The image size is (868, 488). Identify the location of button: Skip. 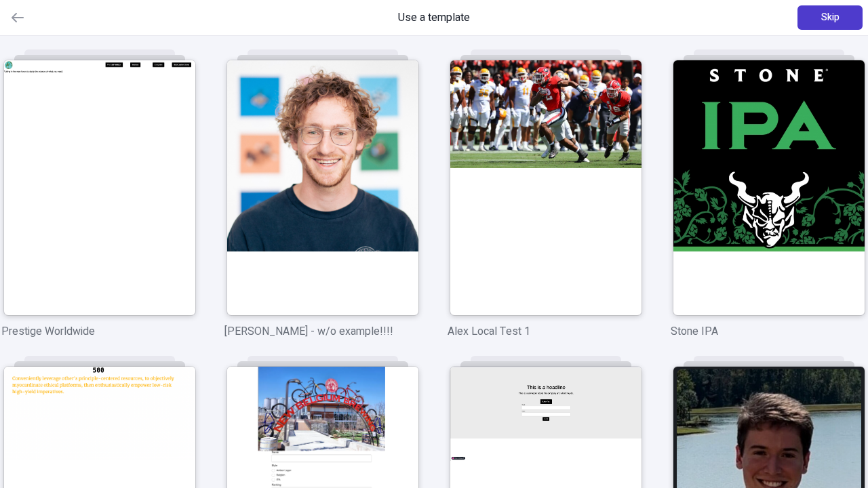
(830, 18).